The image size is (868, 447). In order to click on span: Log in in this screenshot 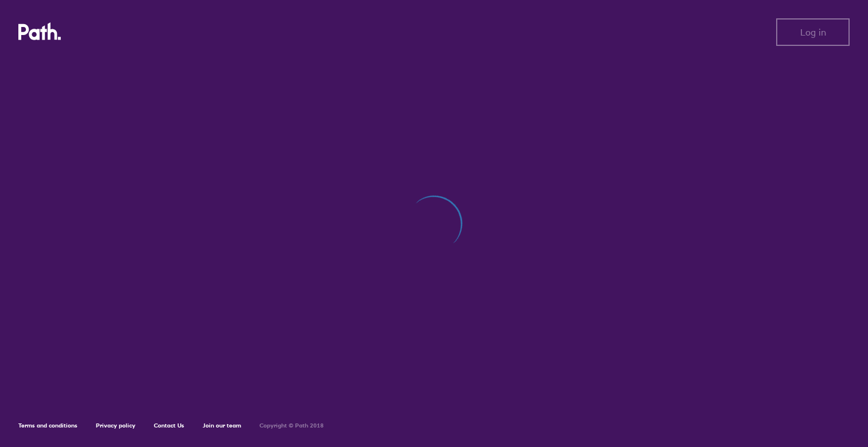, I will do `click(813, 32)`.